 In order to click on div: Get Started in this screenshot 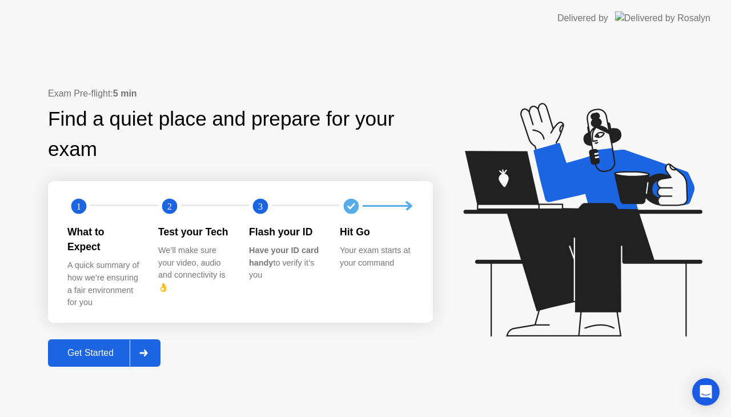, I will do `click(90, 353)`.